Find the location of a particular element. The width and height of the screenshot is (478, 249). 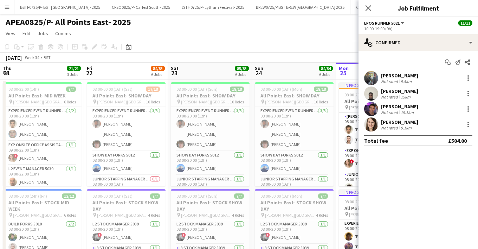

a: Comms is located at coordinates (63, 33).